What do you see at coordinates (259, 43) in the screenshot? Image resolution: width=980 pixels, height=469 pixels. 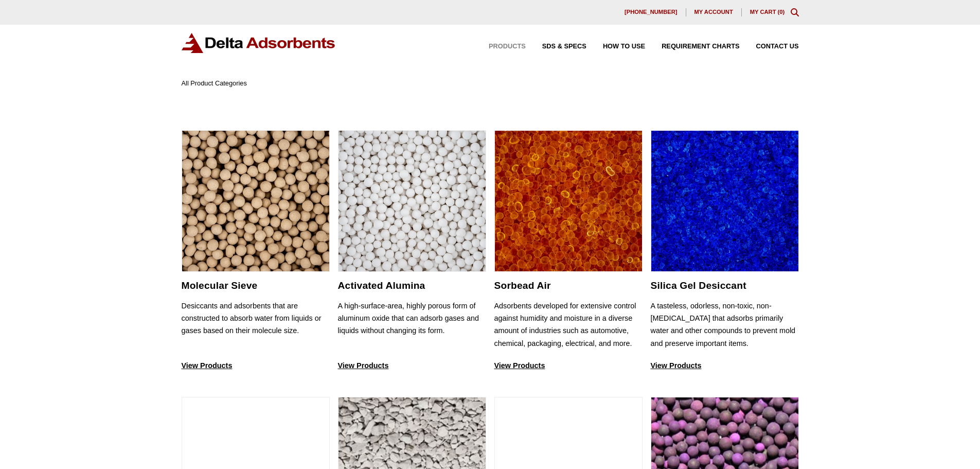 I see `a: Delta Adsorbents` at bounding box center [259, 43].